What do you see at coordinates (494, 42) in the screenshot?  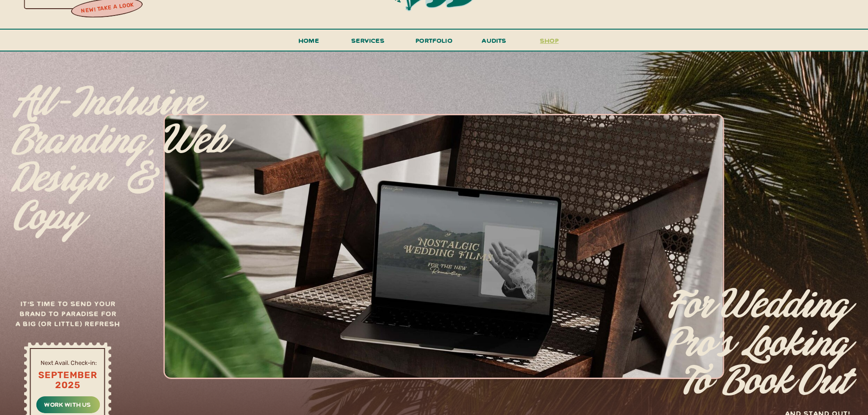 I see `h3: audits` at bounding box center [494, 42].